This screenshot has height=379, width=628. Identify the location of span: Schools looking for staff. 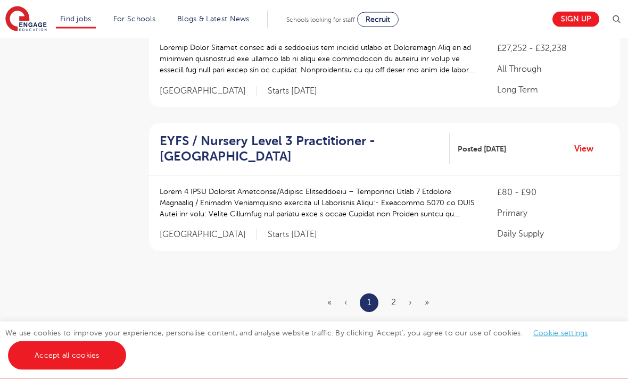
(320, 20).